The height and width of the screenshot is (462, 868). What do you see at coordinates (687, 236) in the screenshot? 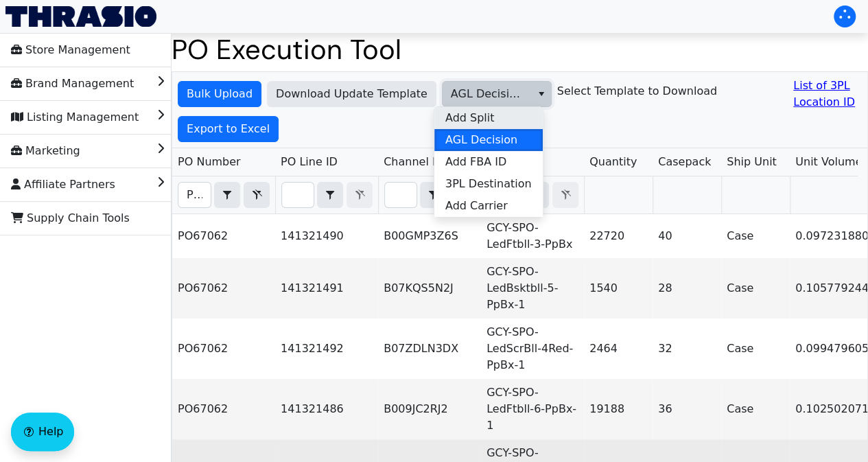
I see `td: 40` at bounding box center [687, 236].